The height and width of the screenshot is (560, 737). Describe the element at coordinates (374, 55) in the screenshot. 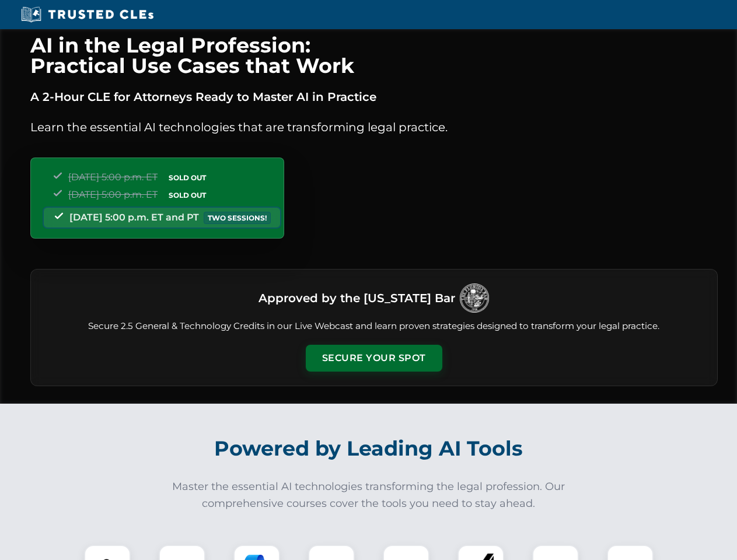

I see `h1: AI in the Legal Profession: Practical Use Cases that Work` at that location.